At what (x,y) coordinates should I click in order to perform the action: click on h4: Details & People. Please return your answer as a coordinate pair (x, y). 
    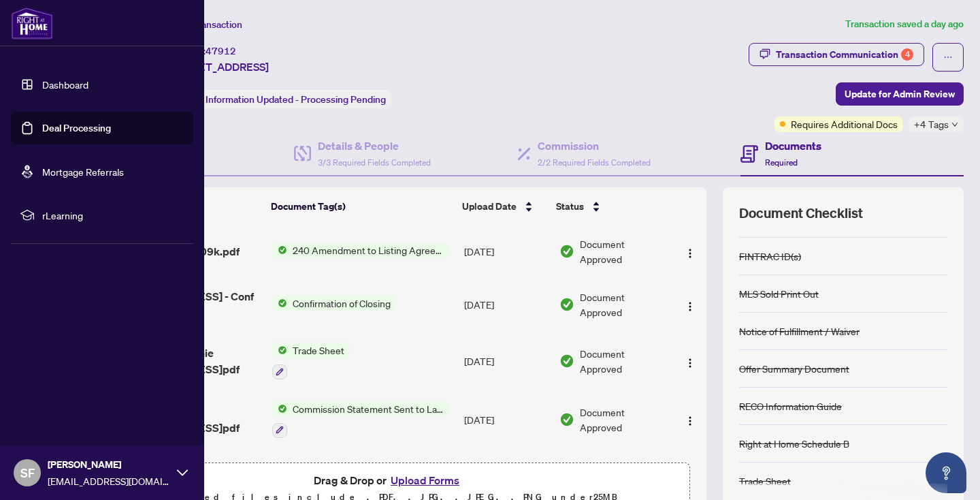
    Looking at the image, I should click on (375, 145).